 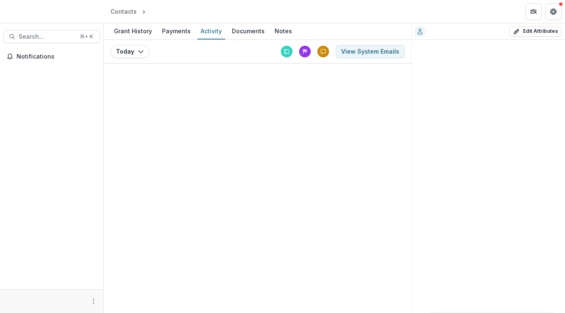 I want to click on button: Notifications, so click(x=52, y=57).